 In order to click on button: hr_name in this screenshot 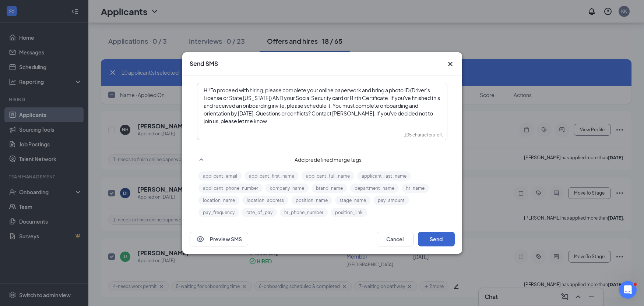, I will do `click(415, 188)`.